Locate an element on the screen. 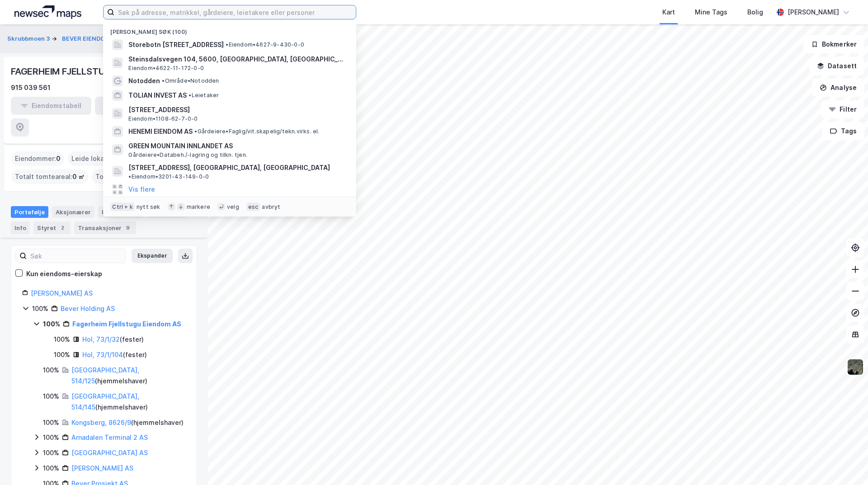 This screenshot has height=485, width=868. span: GREEN MOUNTAIN INNLANDET AS is located at coordinates (237, 146).